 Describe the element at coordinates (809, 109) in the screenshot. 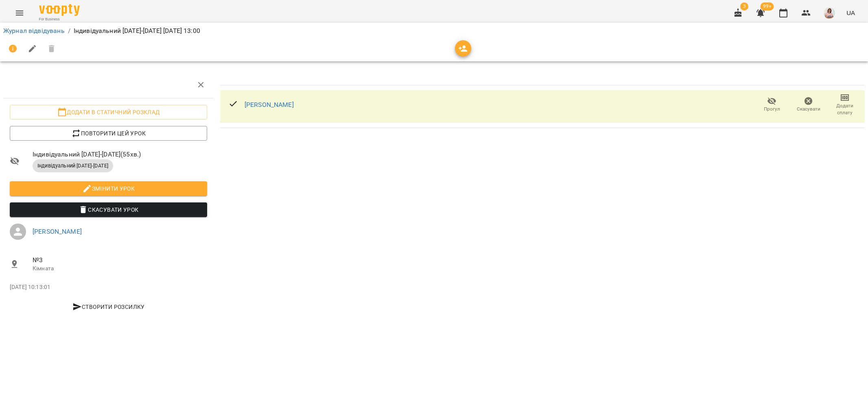

I see `span: Скасувати` at that location.